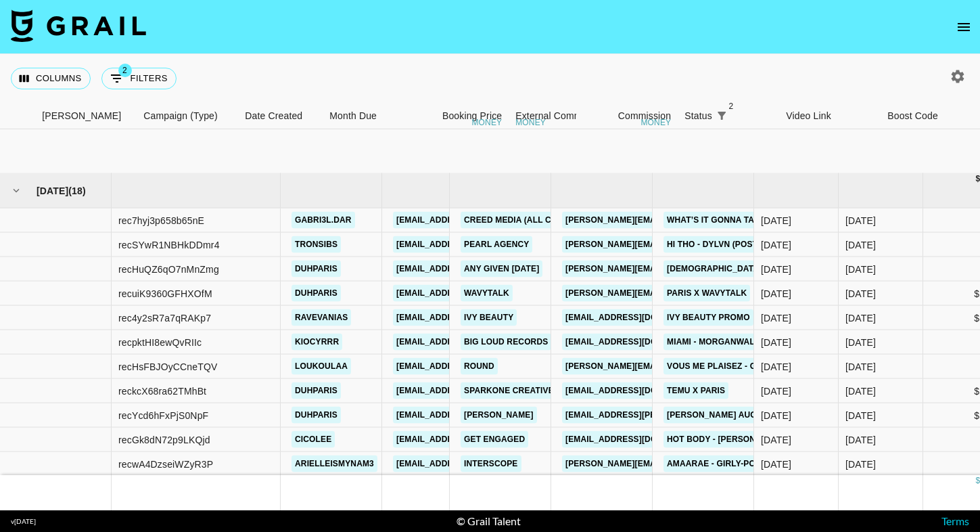 The width and height of the screenshot is (980, 532). I want to click on button: open drawer, so click(964, 27).